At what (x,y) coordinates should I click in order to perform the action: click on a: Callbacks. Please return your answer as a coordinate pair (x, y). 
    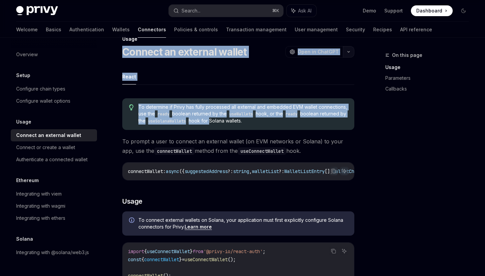
    Looking at the image, I should click on (430, 89).